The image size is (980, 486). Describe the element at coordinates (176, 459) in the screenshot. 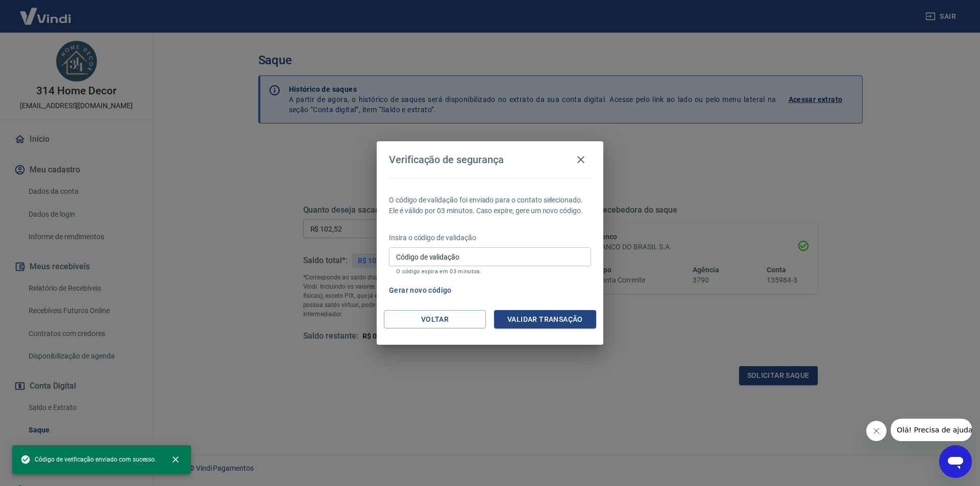

I see `button: close` at that location.